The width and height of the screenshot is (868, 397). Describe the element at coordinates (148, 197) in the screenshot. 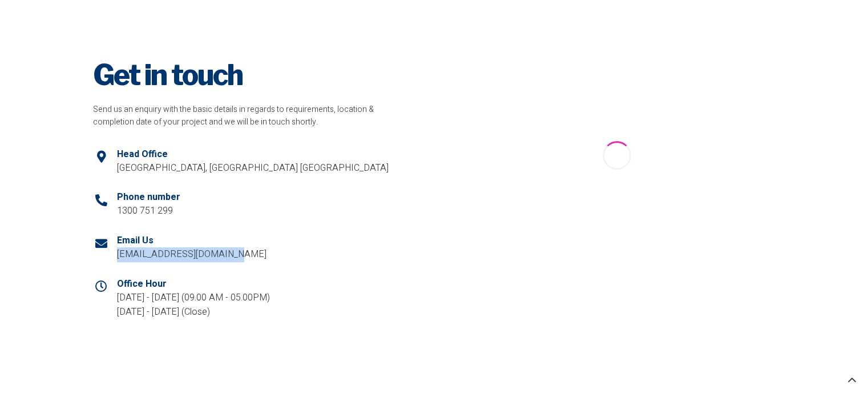

I see `h5: Phone number` at that location.